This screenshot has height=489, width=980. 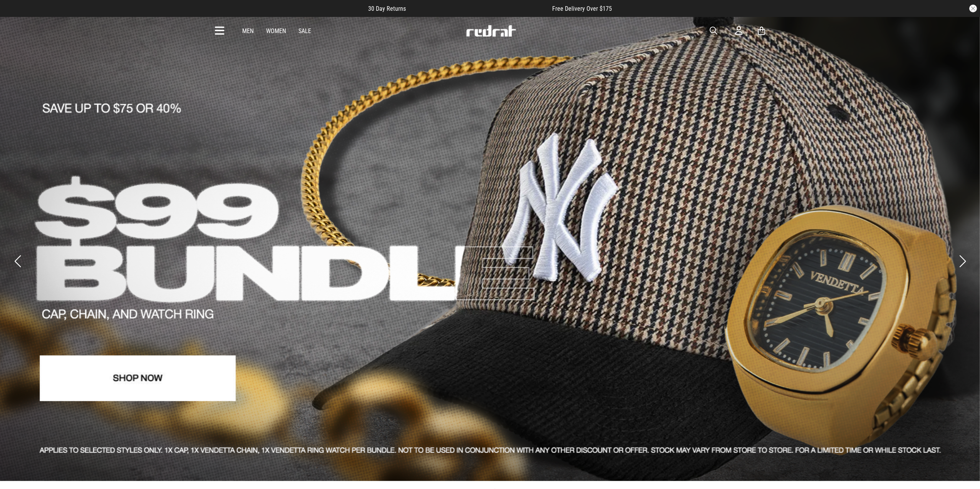 I want to click on img: Redrat logo, so click(x=491, y=31).